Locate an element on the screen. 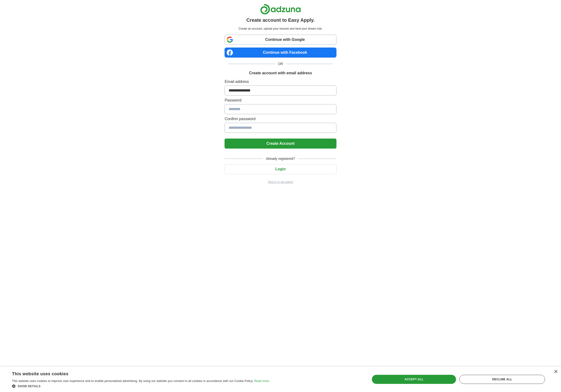 The height and width of the screenshot is (392, 561). p: Create an account, upload your resume and land your dream role. is located at coordinates (280, 29).